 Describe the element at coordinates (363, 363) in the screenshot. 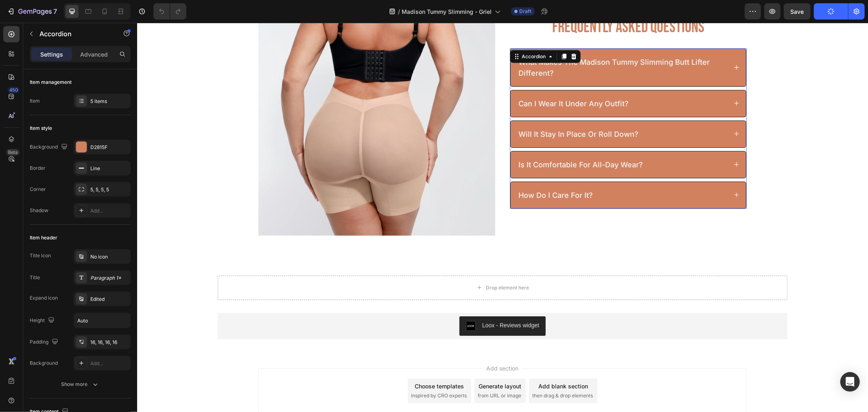

I see `div: Generate layout` at that location.